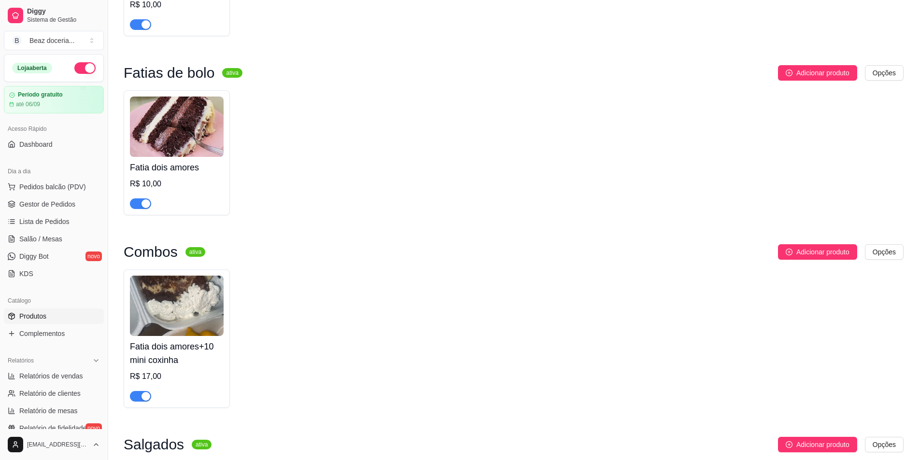 The image size is (919, 460). What do you see at coordinates (54, 239) in the screenshot?
I see `a: Salão / Mesas` at bounding box center [54, 239].